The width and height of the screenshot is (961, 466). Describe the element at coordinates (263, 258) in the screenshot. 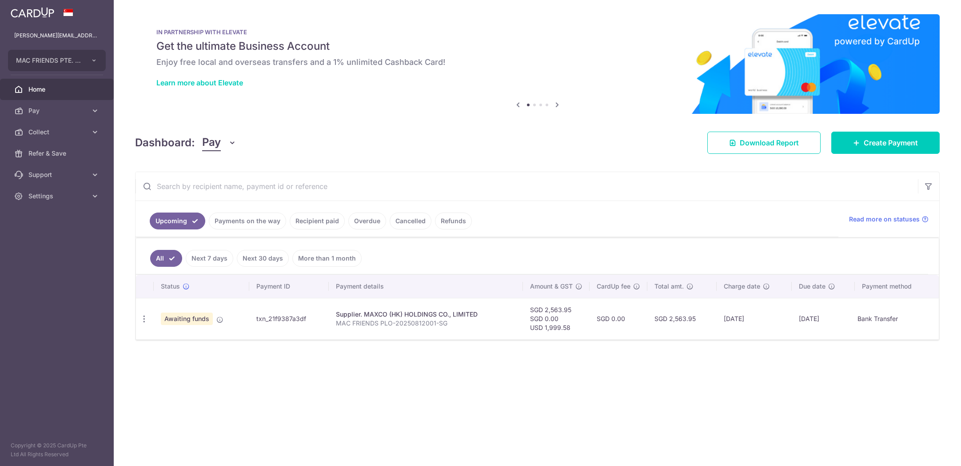

I see `a: Next 30 days` at that location.